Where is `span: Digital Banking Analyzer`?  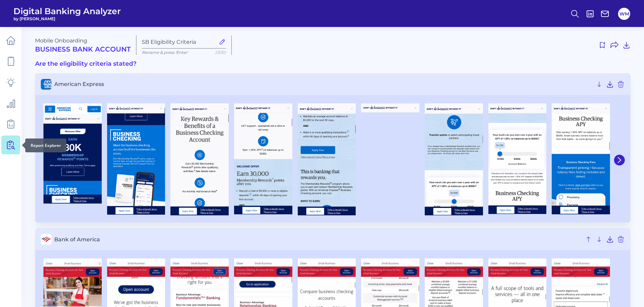
span: Digital Banking Analyzer is located at coordinates (67, 11).